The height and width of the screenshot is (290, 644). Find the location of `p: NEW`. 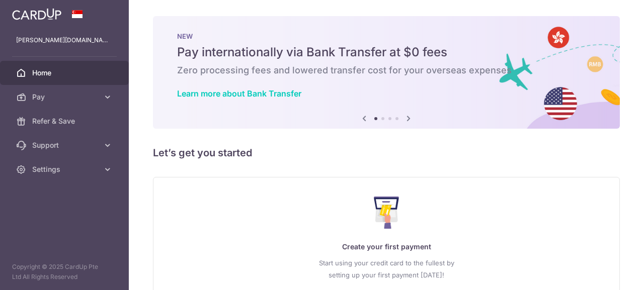

p: NEW is located at coordinates (387, 36).